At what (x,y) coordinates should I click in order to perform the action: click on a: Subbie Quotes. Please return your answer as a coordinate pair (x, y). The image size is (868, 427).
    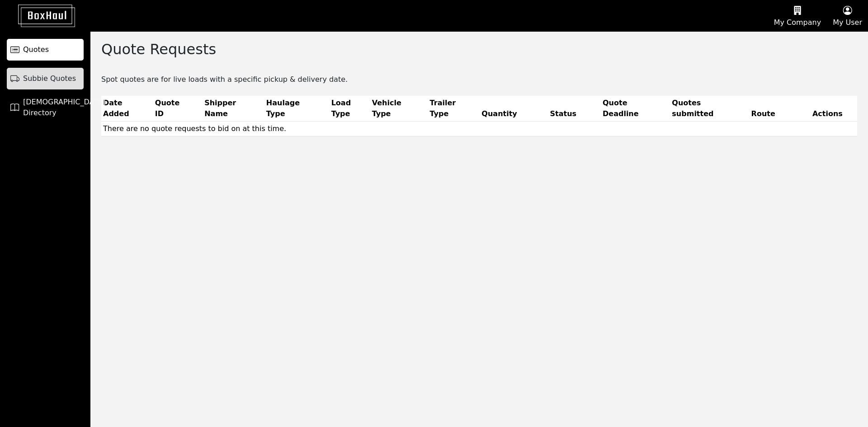
    Looking at the image, I should click on (46, 78).